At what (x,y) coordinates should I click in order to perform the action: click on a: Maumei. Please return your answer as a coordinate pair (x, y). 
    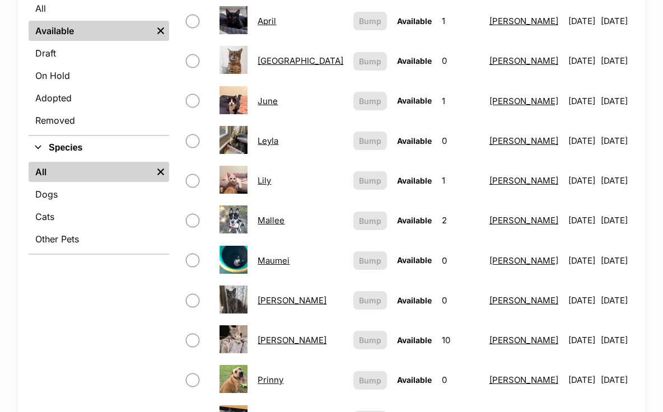
    Looking at the image, I should click on (273, 260).